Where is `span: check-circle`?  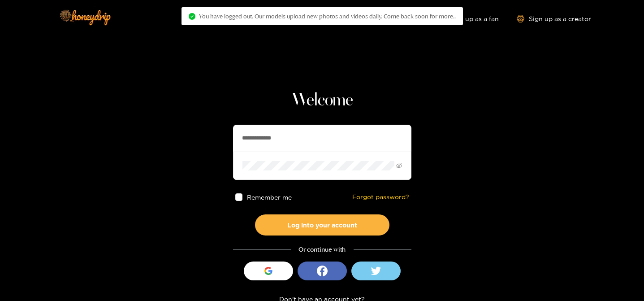
span: check-circle is located at coordinates (192, 16).